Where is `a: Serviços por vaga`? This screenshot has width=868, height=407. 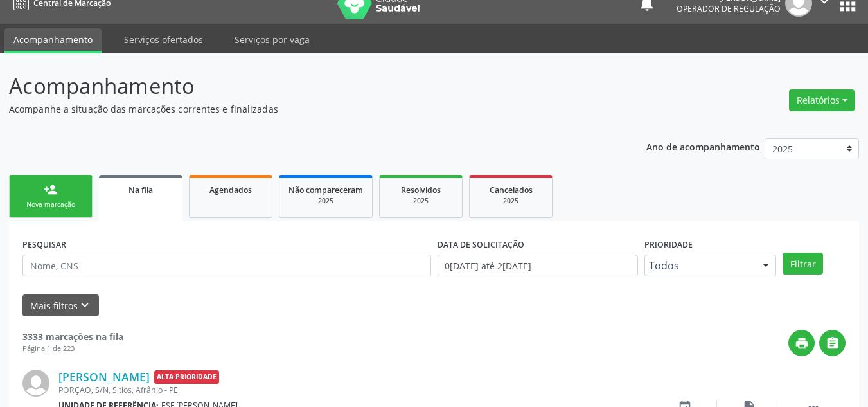
a: Serviços por vaga is located at coordinates (272, 39).